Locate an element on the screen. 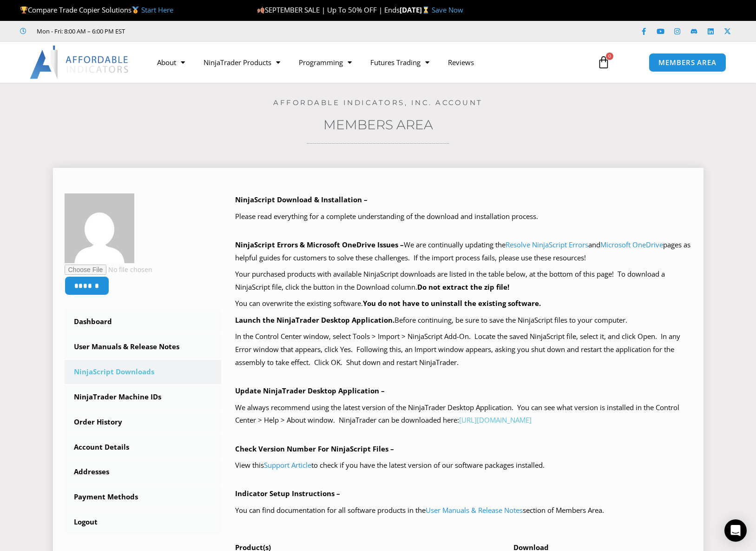 This screenshot has width=756, height=551. nav: Menu is located at coordinates (367, 62).